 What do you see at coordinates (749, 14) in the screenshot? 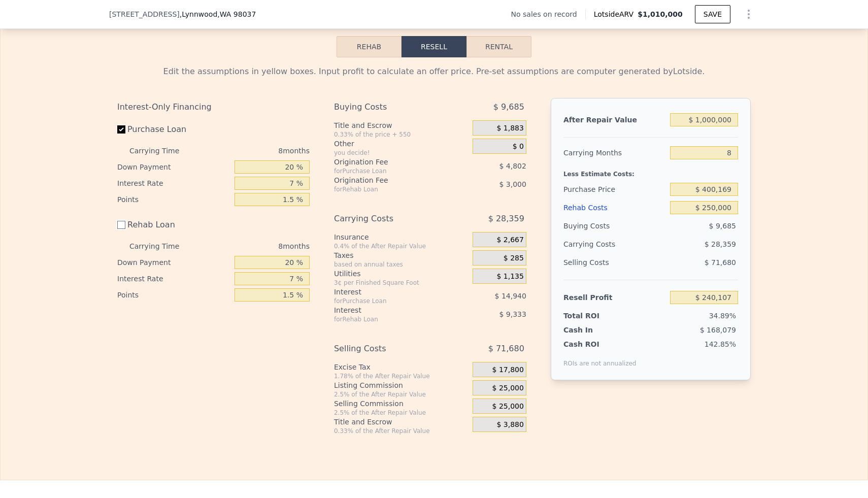
I see `button: Show Options` at bounding box center [749, 14].